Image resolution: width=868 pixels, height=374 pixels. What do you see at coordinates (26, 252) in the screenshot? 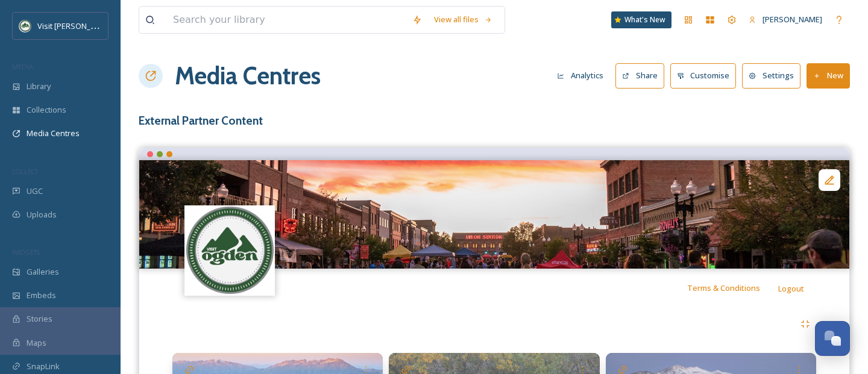
I see `span: WIDGETS` at bounding box center [26, 252].